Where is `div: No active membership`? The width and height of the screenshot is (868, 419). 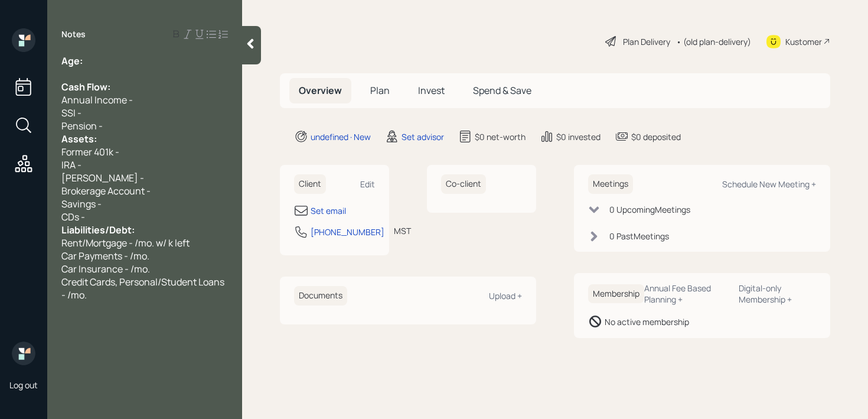 div: No active membership is located at coordinates (646, 321).